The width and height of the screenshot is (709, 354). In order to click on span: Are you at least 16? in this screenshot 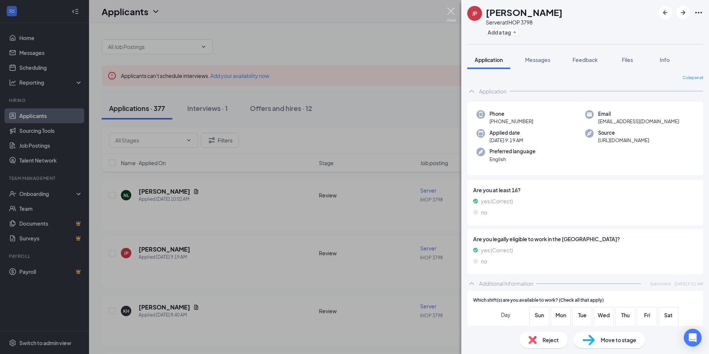, I will do `click(585, 190)`.